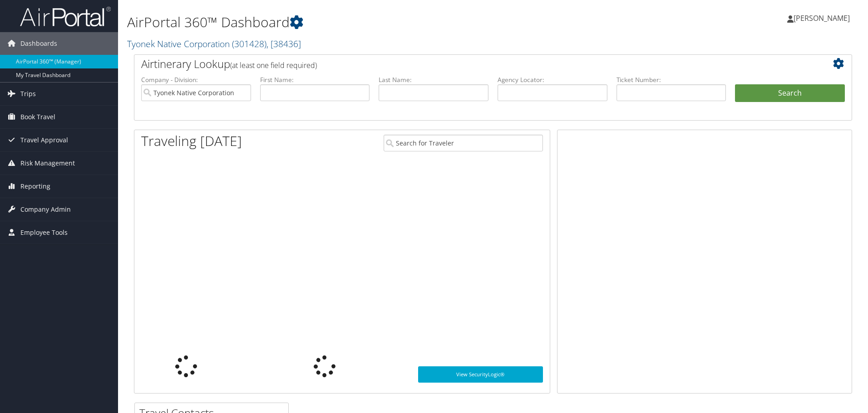  I want to click on span: , [ 38436 ], so click(284, 44).